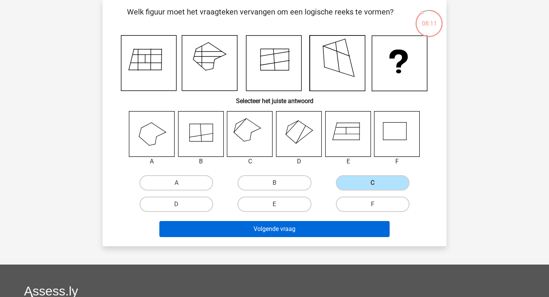  What do you see at coordinates (397, 161) in the screenshot?
I see `div: F` at bounding box center [397, 161].